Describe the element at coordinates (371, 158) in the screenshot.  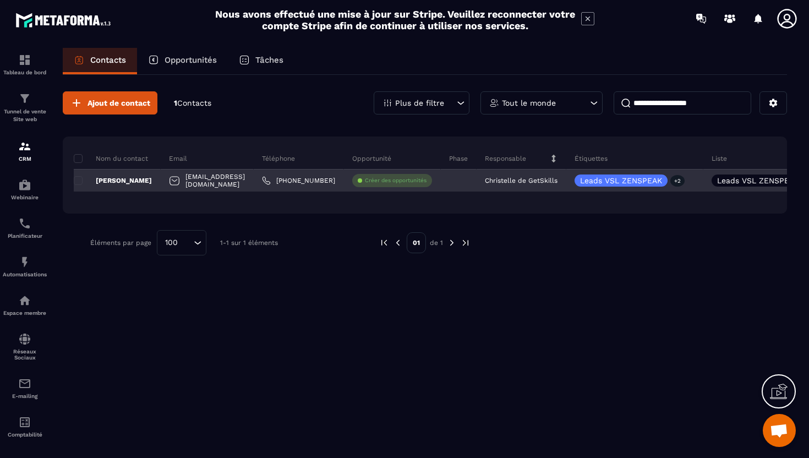
I see `p: Opportunité` at that location.